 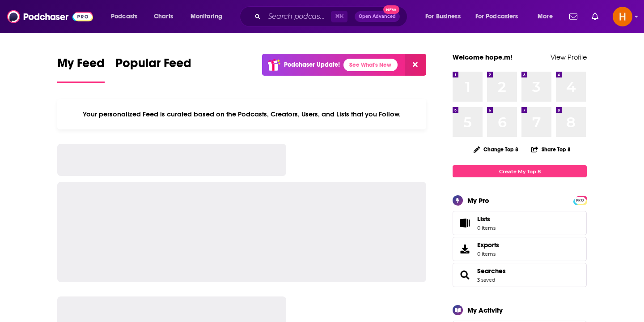 What do you see at coordinates (484, 310) in the screenshot?
I see `div: My Activity` at bounding box center [484, 310].